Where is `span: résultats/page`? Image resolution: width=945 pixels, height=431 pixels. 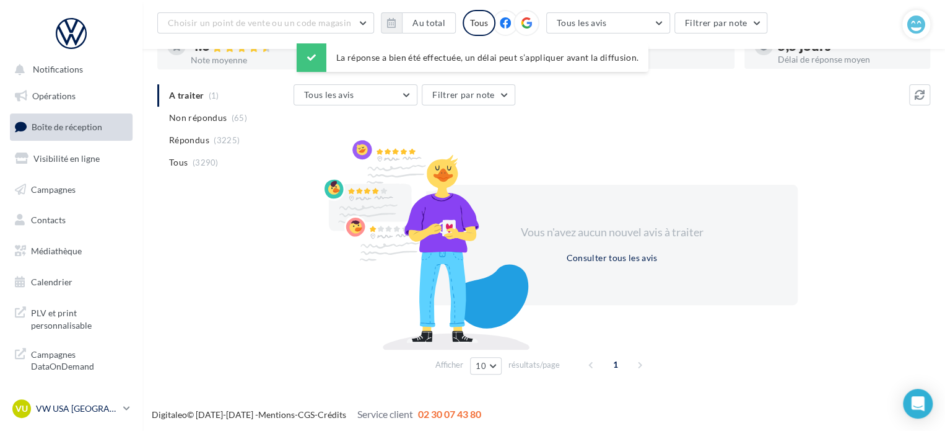
span: résultats/page is located at coordinates (534, 364).